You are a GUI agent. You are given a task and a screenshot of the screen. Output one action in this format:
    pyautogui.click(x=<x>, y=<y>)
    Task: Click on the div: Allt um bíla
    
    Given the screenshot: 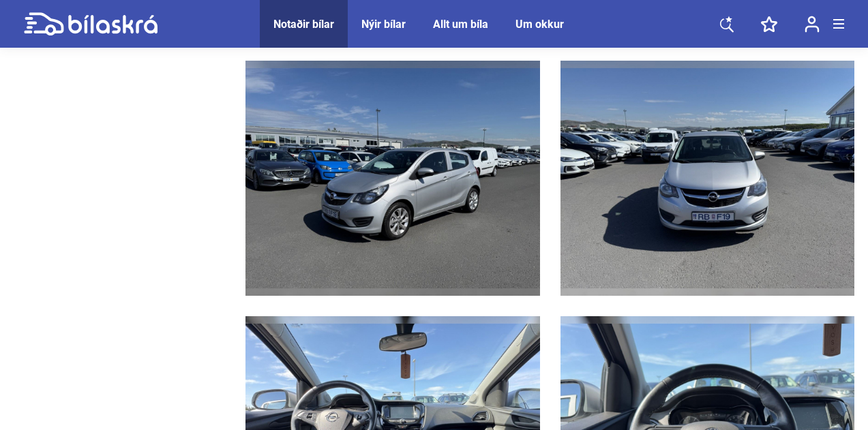 What is the action you would take?
    pyautogui.click(x=460, y=24)
    